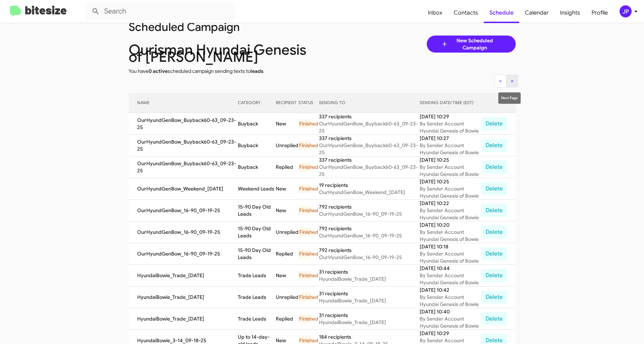 The image size is (644, 344). What do you see at coordinates (158, 71) in the screenshot?
I see `span: 0 active` at bounding box center [158, 71].